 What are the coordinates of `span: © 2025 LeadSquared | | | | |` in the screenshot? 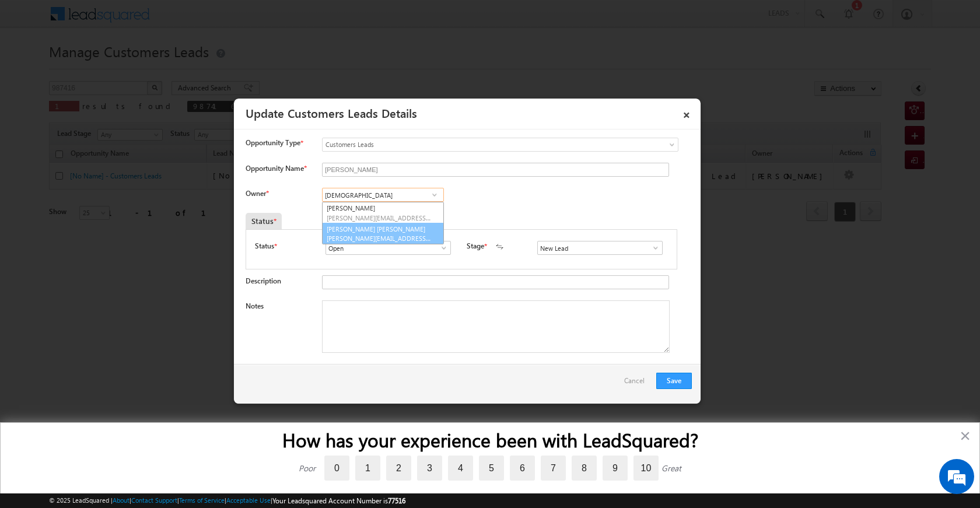 It's located at (227, 500).